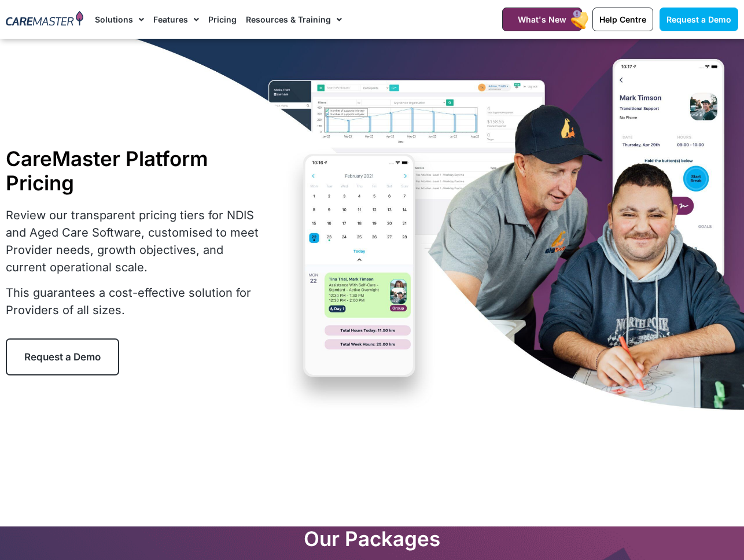 Image resolution: width=744 pixels, height=560 pixels. Describe the element at coordinates (623, 19) in the screenshot. I see `a: Help Centre` at that location.